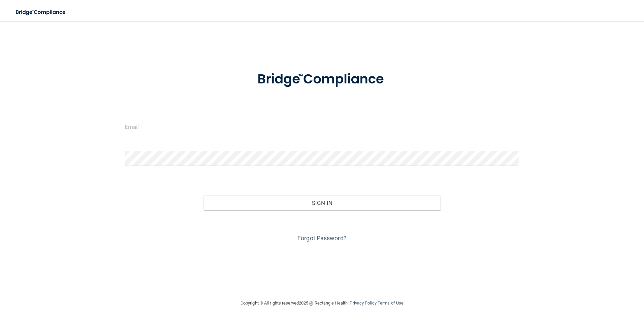  I want to click on button: Sign In, so click(322, 203).